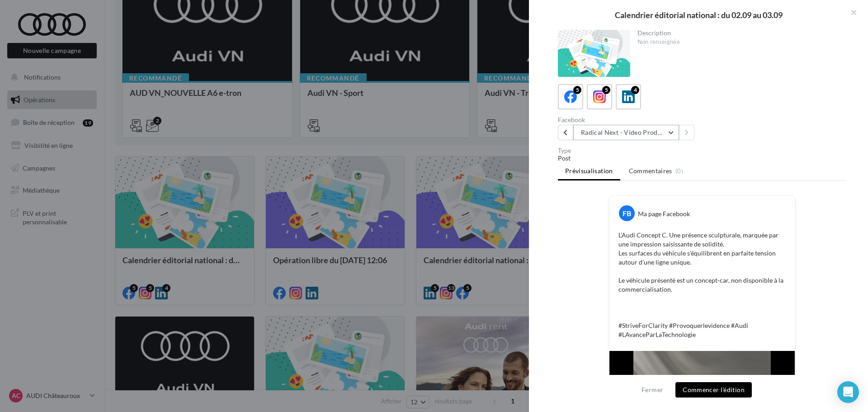 The width and height of the screenshot is (868, 412). Describe the element at coordinates (650, 171) in the screenshot. I see `span: Commentaires` at that location.